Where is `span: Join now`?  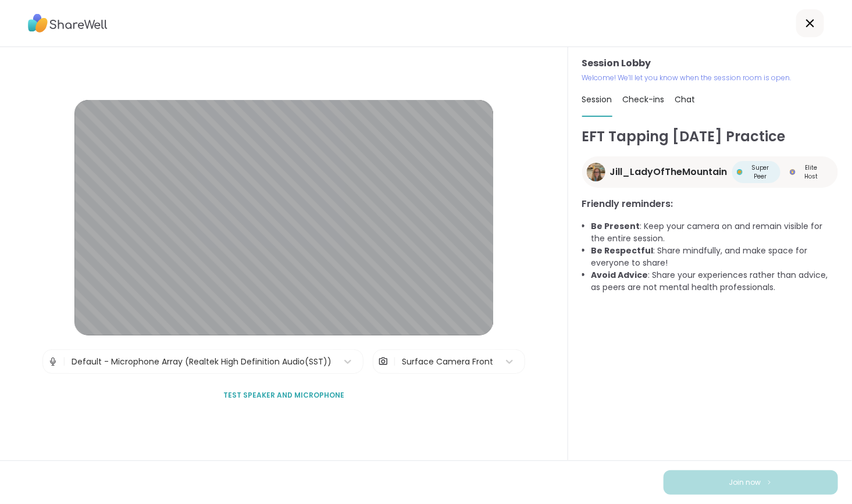
span: Join now is located at coordinates (745, 482).